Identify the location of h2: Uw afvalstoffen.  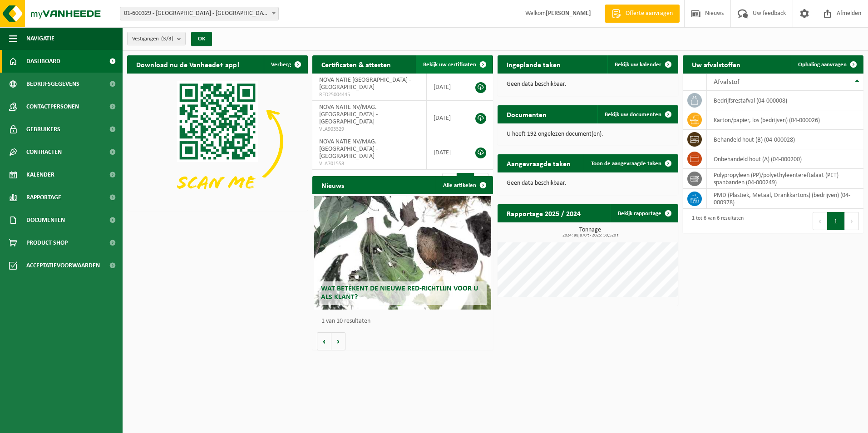
(716, 64).